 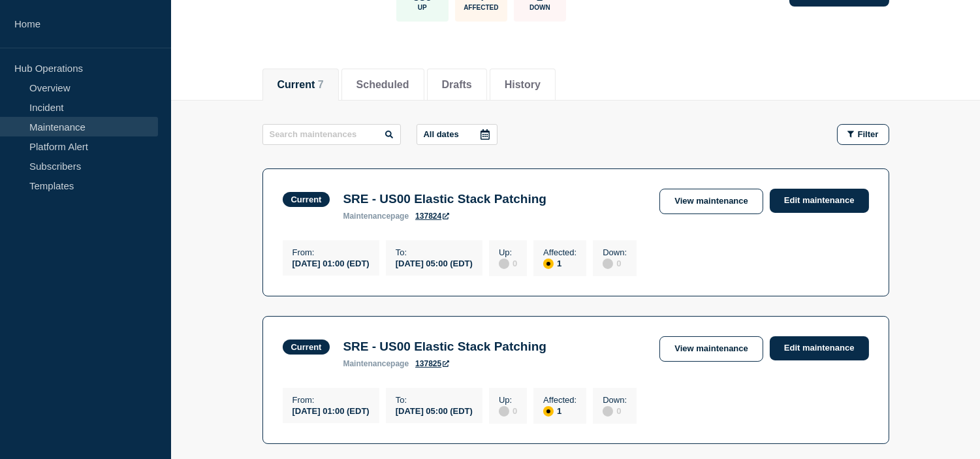 What do you see at coordinates (432, 364) in the screenshot?
I see `a: 137825` at bounding box center [432, 364].